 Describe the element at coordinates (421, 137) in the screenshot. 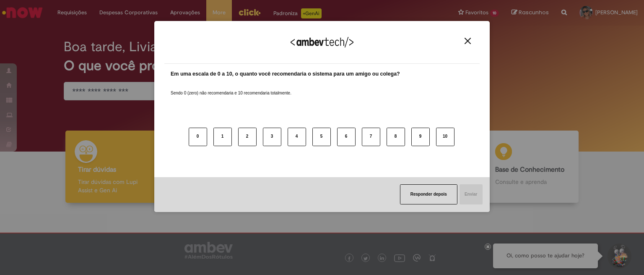

I see `button: 9` at that location.